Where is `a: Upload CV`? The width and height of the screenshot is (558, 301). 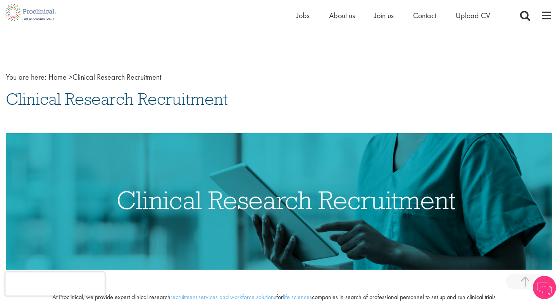
a: Upload CV is located at coordinates (473, 15).